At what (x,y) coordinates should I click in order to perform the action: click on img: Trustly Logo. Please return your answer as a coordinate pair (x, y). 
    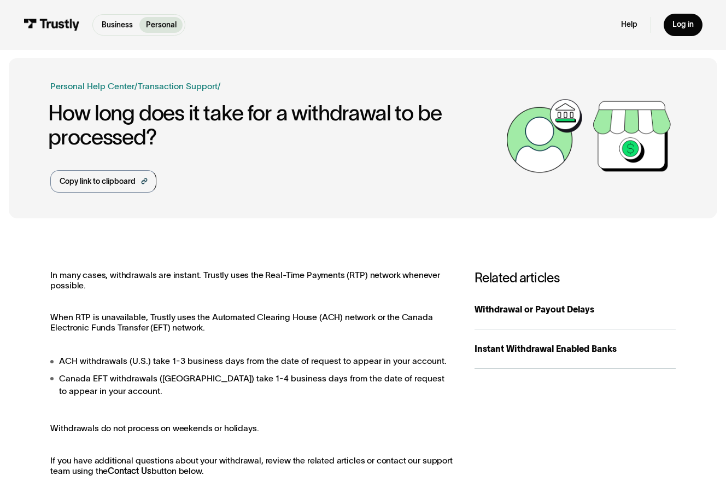
    Looking at the image, I should click on (51, 25).